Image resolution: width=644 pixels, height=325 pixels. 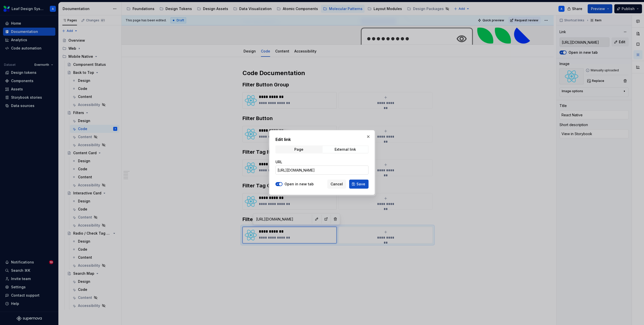 I want to click on div: Page, so click(x=299, y=149).